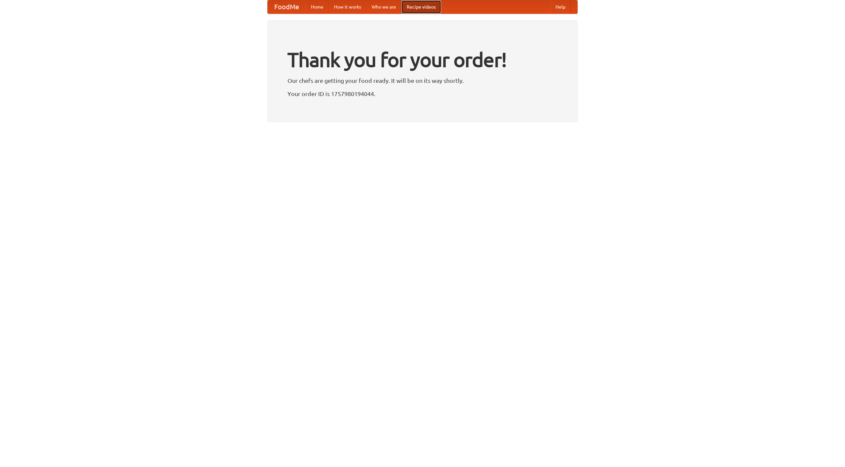 The height and width of the screenshot is (467, 845). I want to click on p: Your order ID is 1757980194044., so click(423, 94).